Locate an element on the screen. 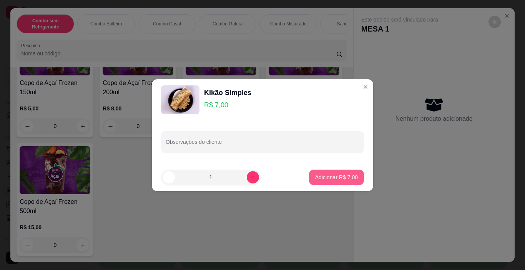  input: Observações do cliente is located at coordinates (262, 145).